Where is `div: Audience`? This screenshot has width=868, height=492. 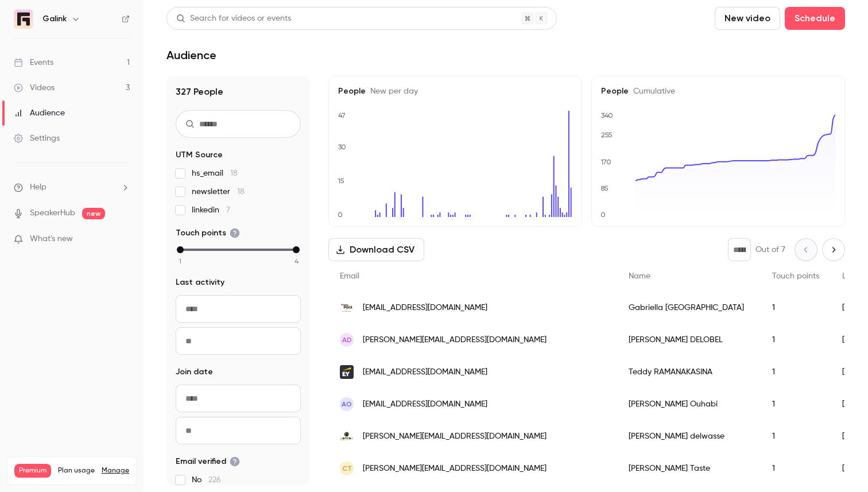 div: Audience is located at coordinates (39, 113).